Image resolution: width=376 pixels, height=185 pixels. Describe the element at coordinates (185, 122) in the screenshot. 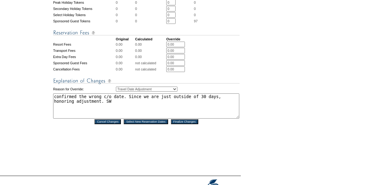

I see `input: Finalize Changes` at that location.